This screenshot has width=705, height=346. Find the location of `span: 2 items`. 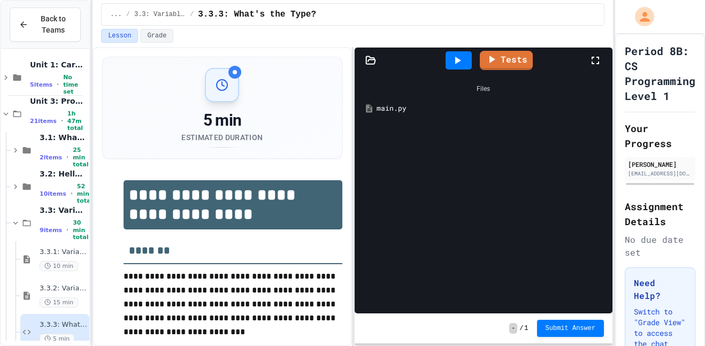

span: 2 items is located at coordinates (51, 157).